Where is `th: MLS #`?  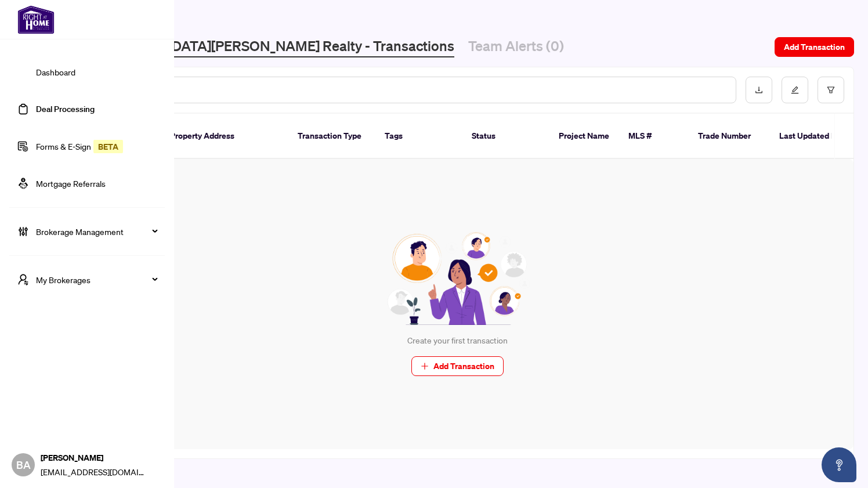
th: MLS # is located at coordinates (654, 137).